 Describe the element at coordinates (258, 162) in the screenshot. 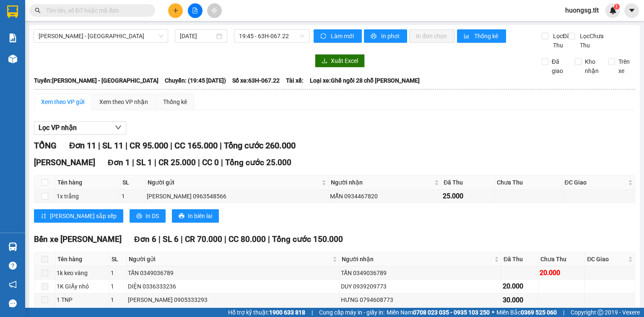

I see `span: Tổng cước 25.000` at that location.